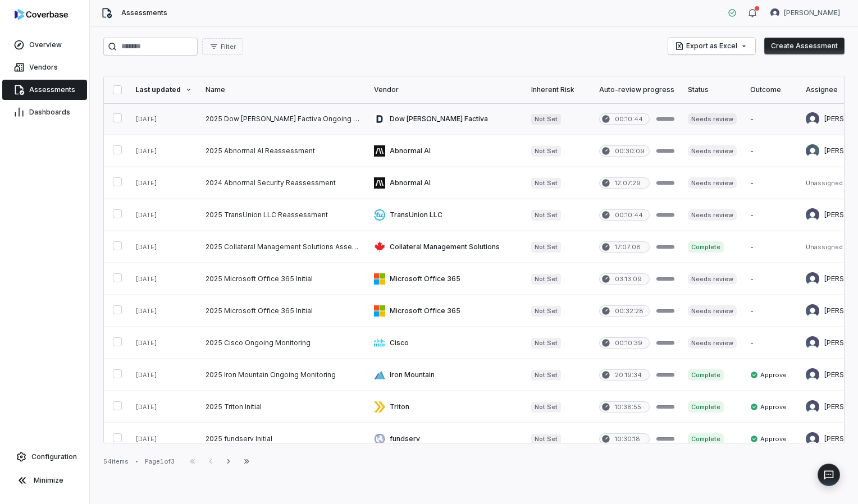 Image resolution: width=858 pixels, height=504 pixels. Describe the element at coordinates (712, 90) in the screenshot. I see `div: Status` at that location.